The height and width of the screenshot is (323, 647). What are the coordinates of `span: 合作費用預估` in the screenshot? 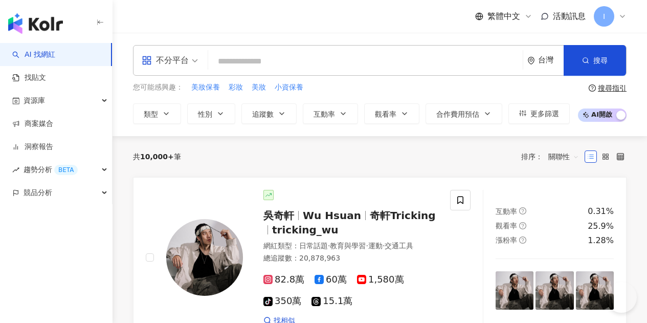 It's located at (457, 114).